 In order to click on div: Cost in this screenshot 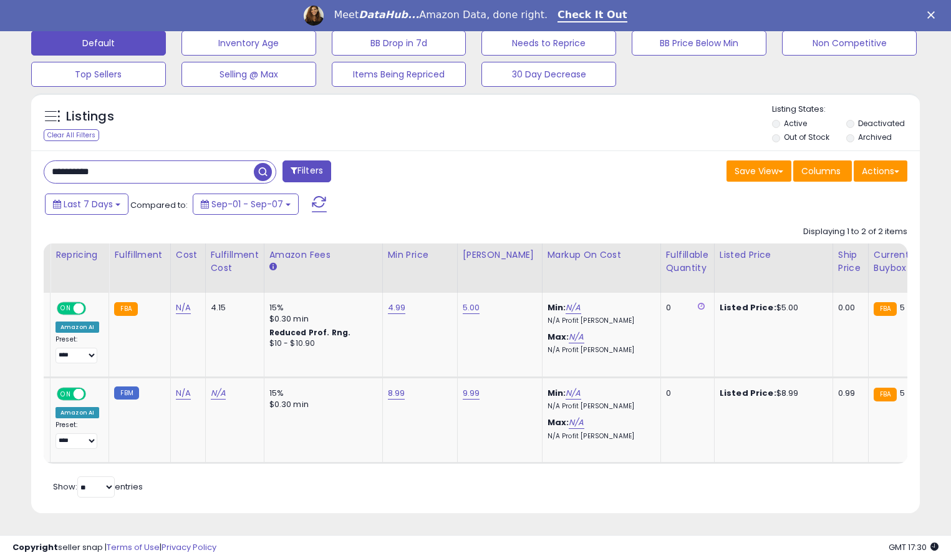, I will do `click(188, 254)`.